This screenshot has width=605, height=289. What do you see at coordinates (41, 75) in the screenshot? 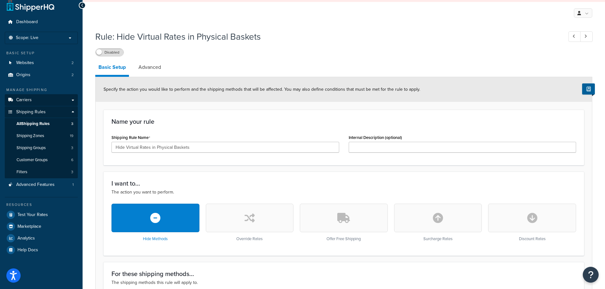
I see `a: Origins2` at bounding box center [41, 75].